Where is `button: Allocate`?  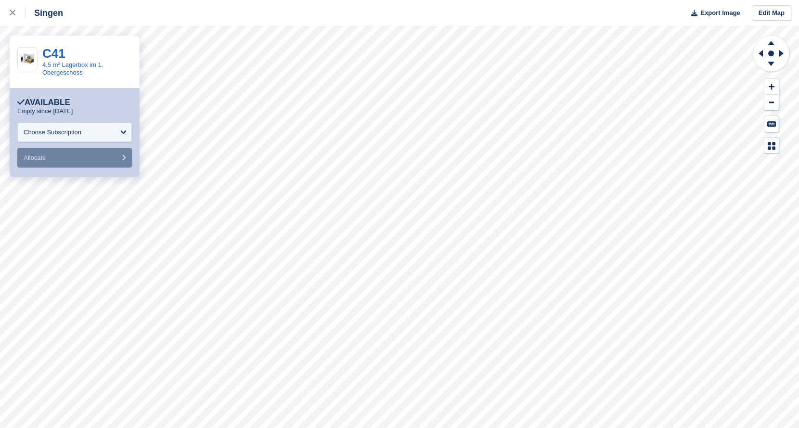
button: Allocate is located at coordinates (75, 157).